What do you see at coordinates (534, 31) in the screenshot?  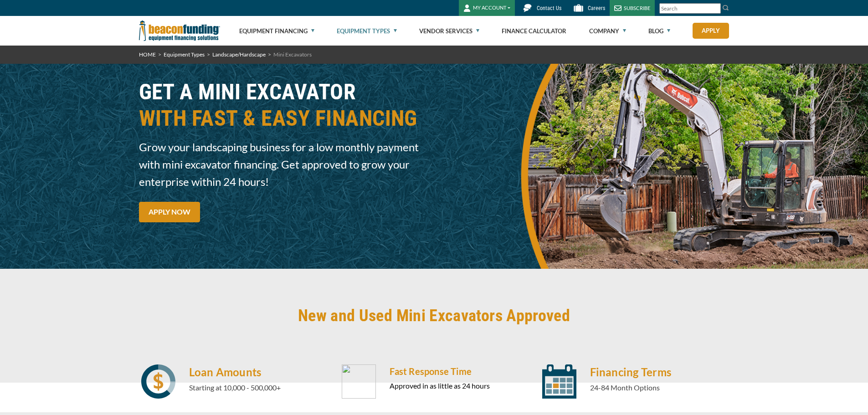 I see `a: Finance Calculator` at bounding box center [534, 31].